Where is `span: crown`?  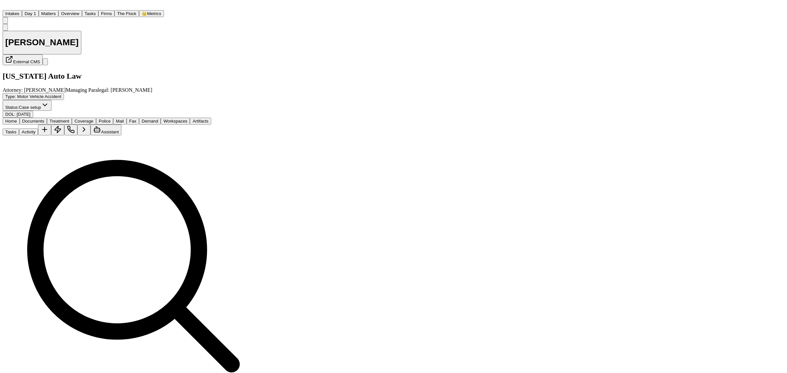
span: crown is located at coordinates (144, 13).